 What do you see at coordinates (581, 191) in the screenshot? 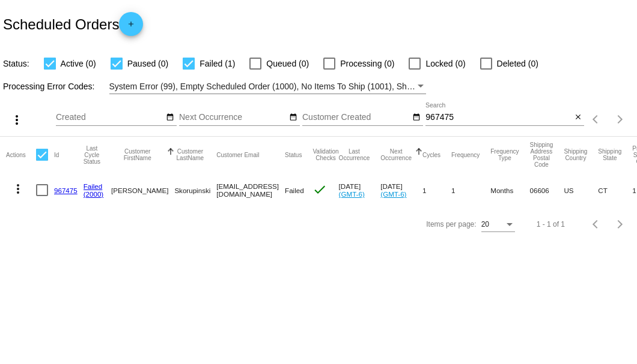
I see `mat-cell: US` at bounding box center [581, 191].